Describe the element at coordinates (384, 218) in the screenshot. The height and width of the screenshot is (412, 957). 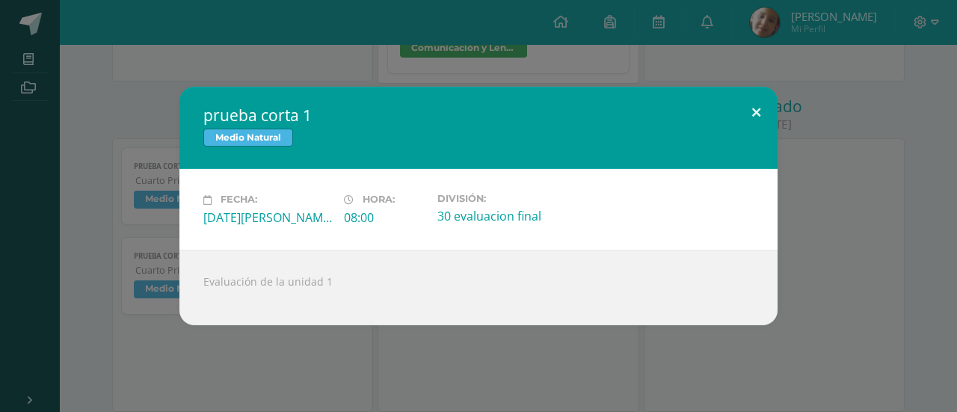
I see `div: 08:00` at that location.